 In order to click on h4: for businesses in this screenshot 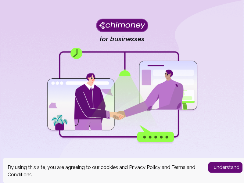, I will do `click(122, 39)`.